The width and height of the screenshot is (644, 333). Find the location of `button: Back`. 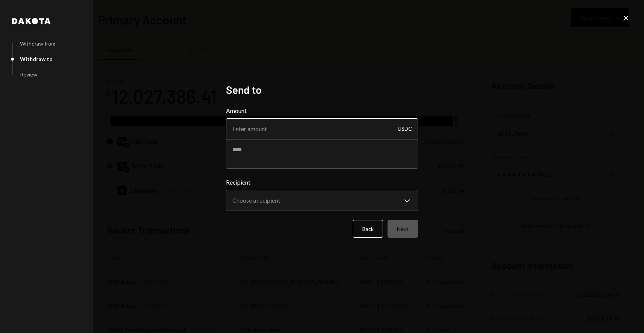

button: Back is located at coordinates (368, 229).